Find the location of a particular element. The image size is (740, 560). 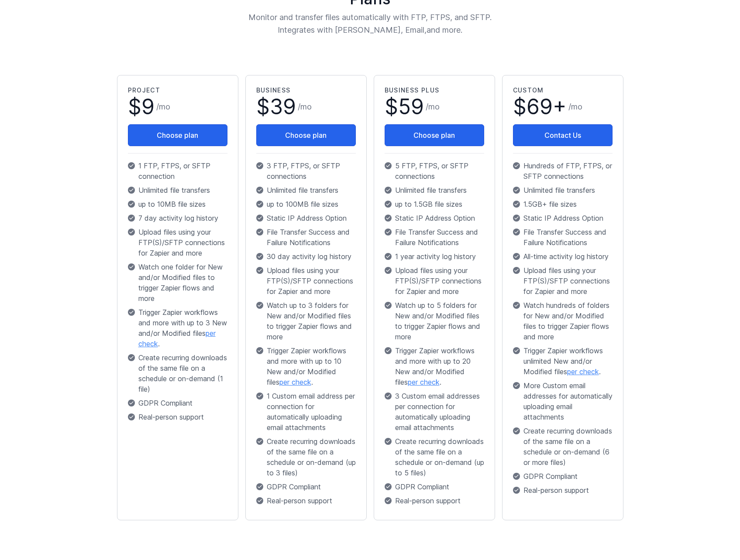

p: 7 day activity log history is located at coordinates (178, 218).